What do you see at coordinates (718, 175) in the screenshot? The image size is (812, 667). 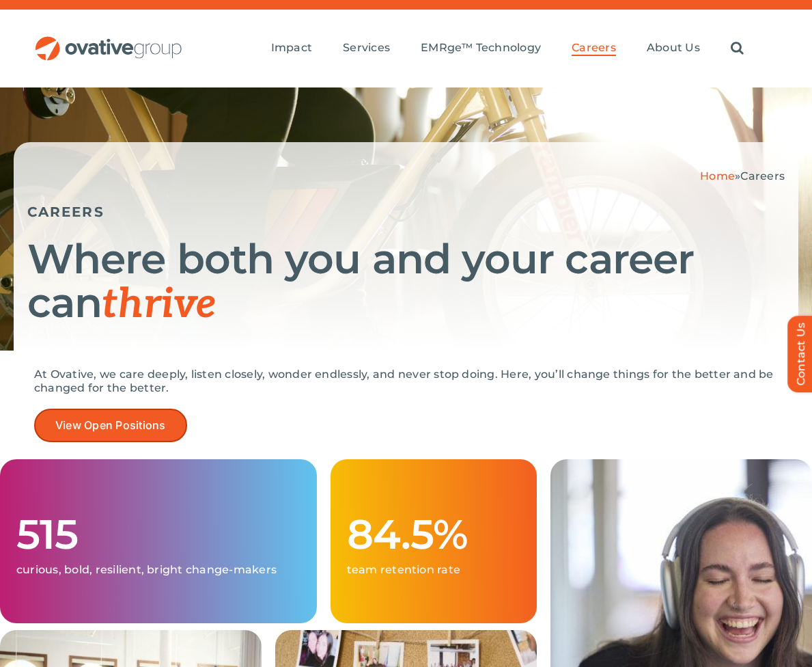 I see `a: Home` at bounding box center [718, 175].